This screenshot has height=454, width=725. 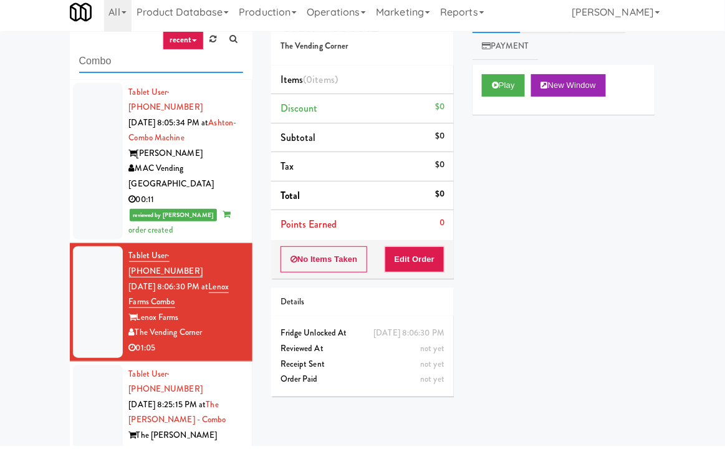 I want to click on span: order created, so click(x=179, y=230).